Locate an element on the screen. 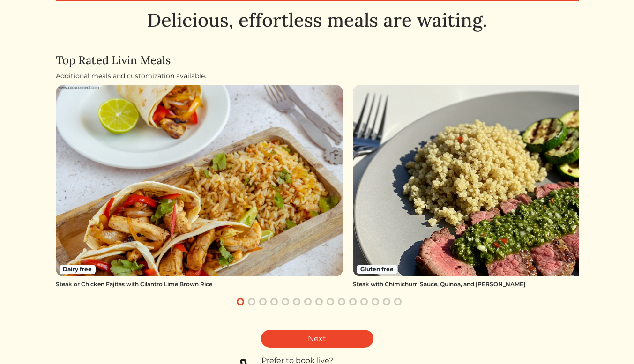 This screenshot has height=364, width=634. img: Steak or Chicken Fajitas with Cilantro Lime Brown Rice is located at coordinates (200, 180).